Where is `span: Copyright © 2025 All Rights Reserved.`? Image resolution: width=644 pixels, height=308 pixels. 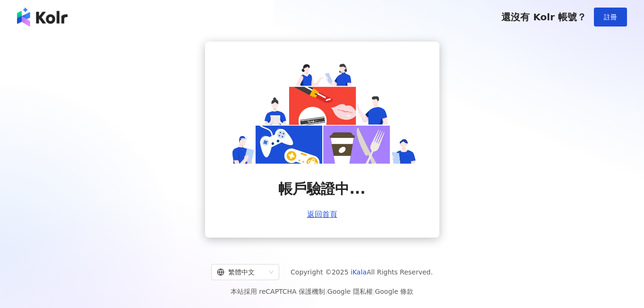 span: Copyright © 2025 All Rights Reserved. is located at coordinates (362, 272).